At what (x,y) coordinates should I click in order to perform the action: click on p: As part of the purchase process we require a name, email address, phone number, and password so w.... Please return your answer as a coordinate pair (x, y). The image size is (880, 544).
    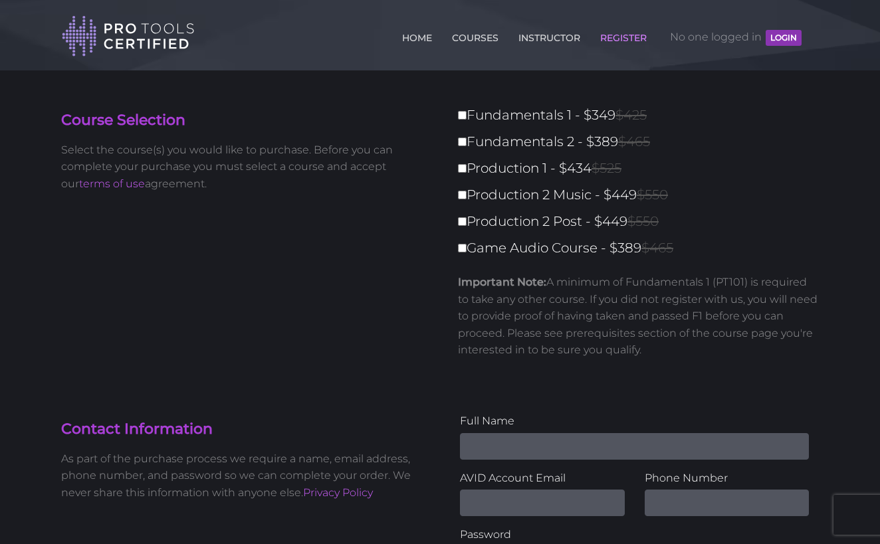
    Looking at the image, I should click on (245, 476).